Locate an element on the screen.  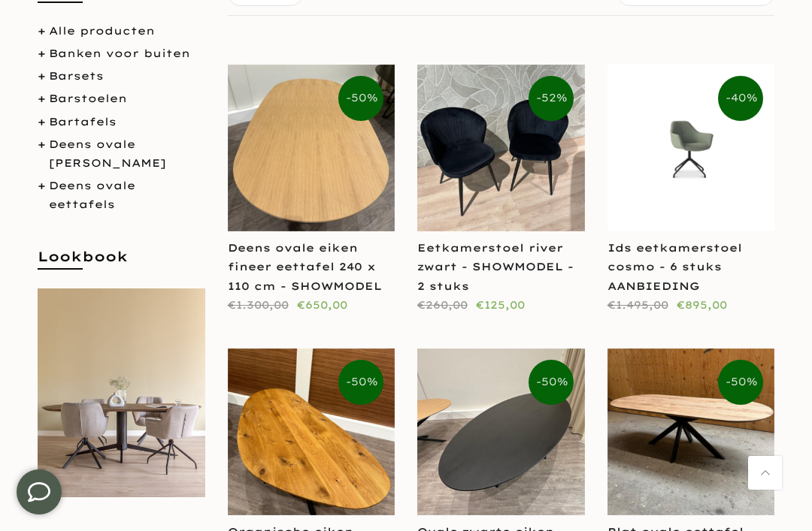
span: €650,00 is located at coordinates (322, 305).